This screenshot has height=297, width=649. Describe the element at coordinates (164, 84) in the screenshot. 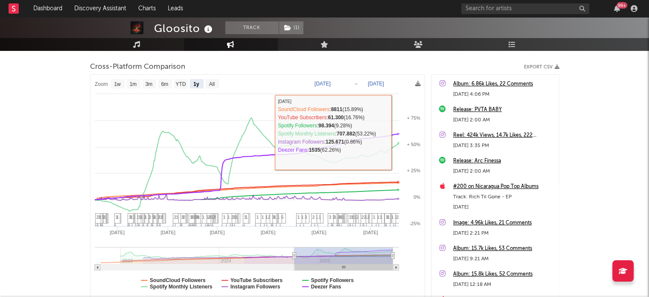

I see `text: 6m` at that location.